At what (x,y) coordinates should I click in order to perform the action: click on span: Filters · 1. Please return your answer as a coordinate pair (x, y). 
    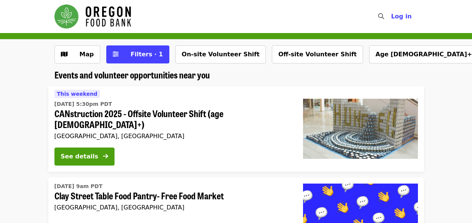
    Looking at the image, I should click on (147, 54).